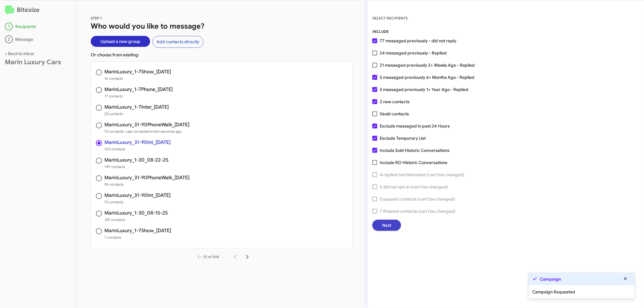 The image size is (644, 308). I want to click on h3: MarinLuxury_1-30_08-15-25, so click(136, 213).